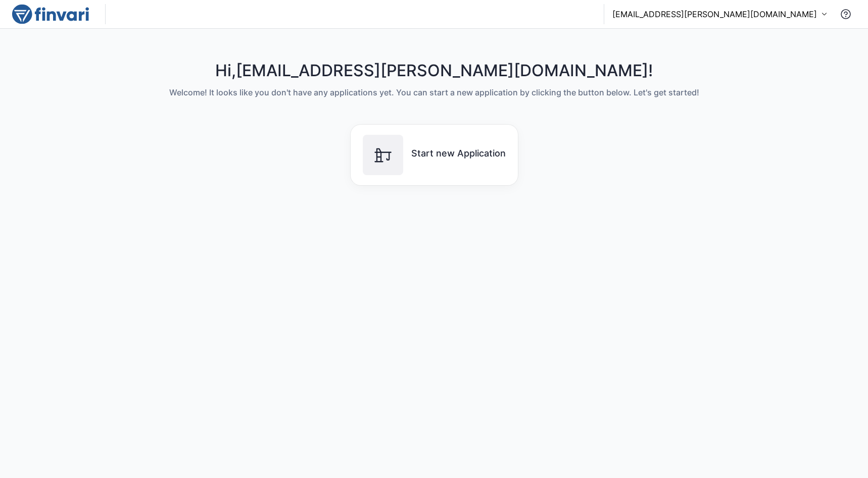 This screenshot has height=478, width=868. I want to click on button: Start new Application, so click(434, 155).